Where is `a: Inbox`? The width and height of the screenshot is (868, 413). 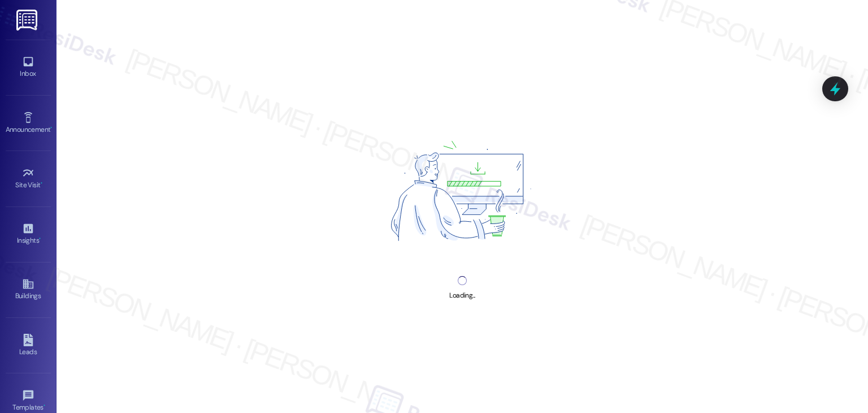
a: Inbox is located at coordinates (28, 67).